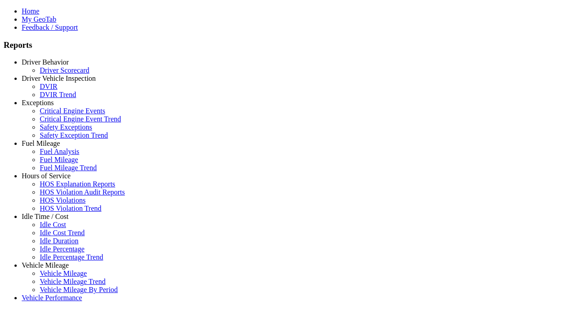 The image size is (578, 325). I want to click on a: Idle Cost Trend, so click(62, 232).